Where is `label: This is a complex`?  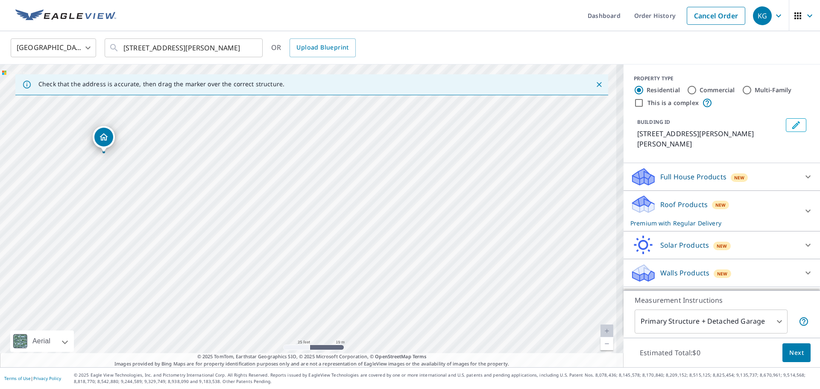
label: This is a complex is located at coordinates (673, 103).